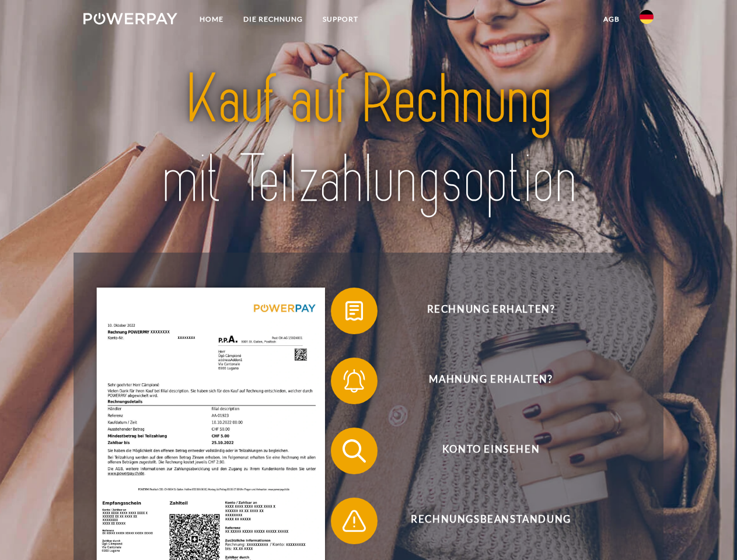 The image size is (737, 560). Describe the element at coordinates (354, 381) in the screenshot. I see `img: qb_bell.svg` at that location.